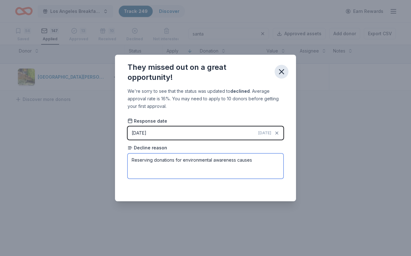 This screenshot has height=256, width=411. What do you see at coordinates (147, 121) in the screenshot?
I see `span: Response date` at bounding box center [147, 121].